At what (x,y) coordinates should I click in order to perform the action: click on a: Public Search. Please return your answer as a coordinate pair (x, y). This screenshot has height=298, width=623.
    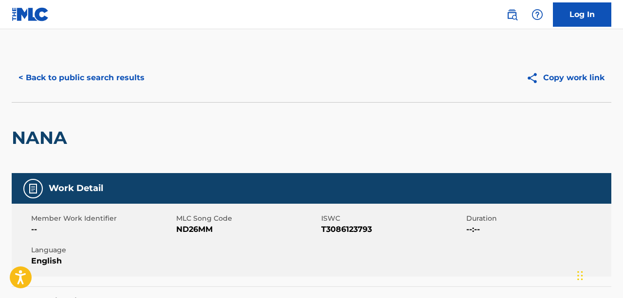
    Looking at the image, I should click on (512, 15).